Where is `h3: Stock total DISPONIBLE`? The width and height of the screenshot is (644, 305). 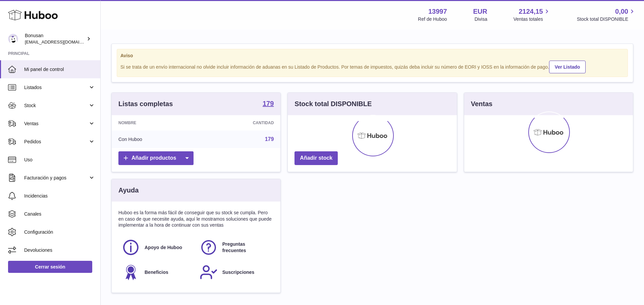
h3: Stock total DISPONIBLE is located at coordinates (333, 104).